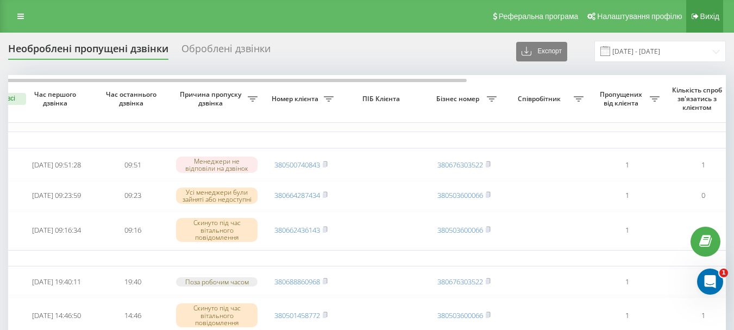 Image resolution: width=734 pixels, height=330 pixels. What do you see at coordinates (56, 98) in the screenshot?
I see `span: Час першого дзвінка` at bounding box center [56, 98].